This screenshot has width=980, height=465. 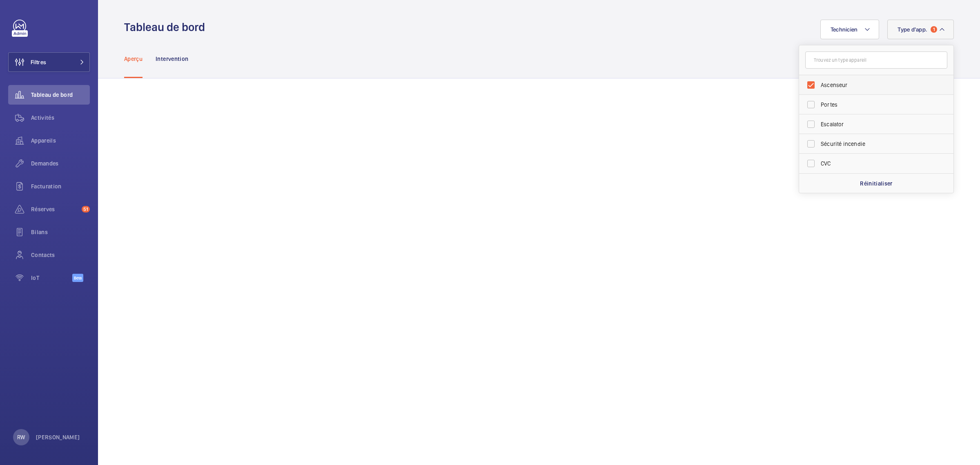 I want to click on span: IoT, so click(x=51, y=278).